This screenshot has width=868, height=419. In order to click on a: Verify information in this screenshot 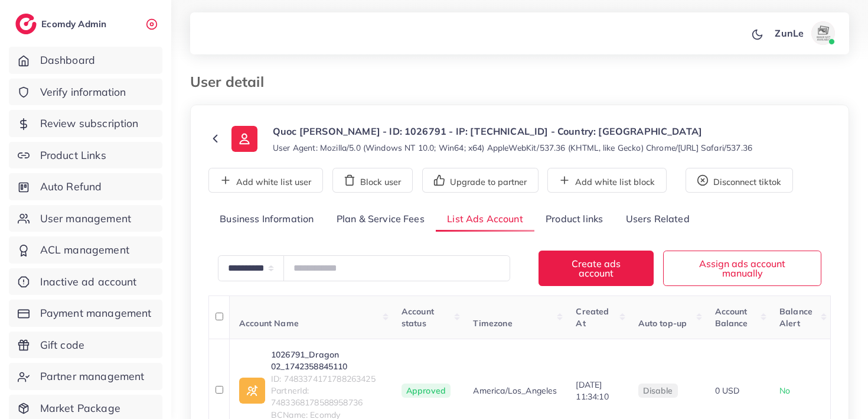, I will do `click(86, 92)`.